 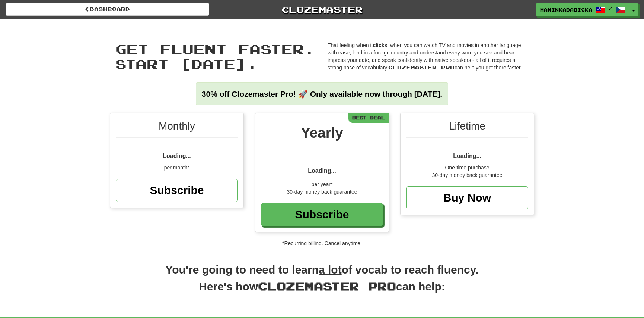 I want to click on div: One-time purchase, so click(x=467, y=167).